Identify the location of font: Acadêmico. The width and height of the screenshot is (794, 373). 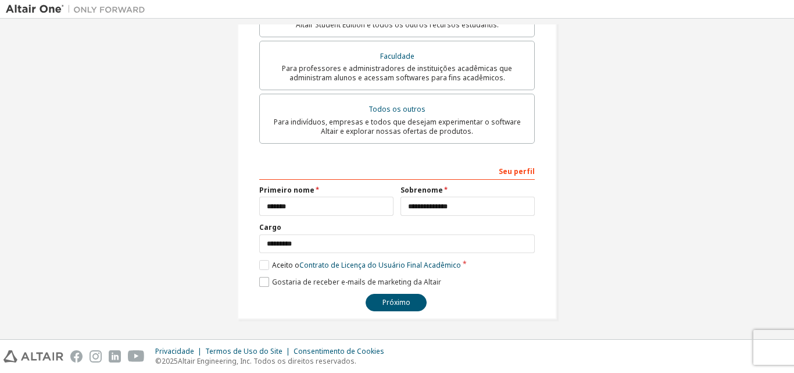
(443, 265).